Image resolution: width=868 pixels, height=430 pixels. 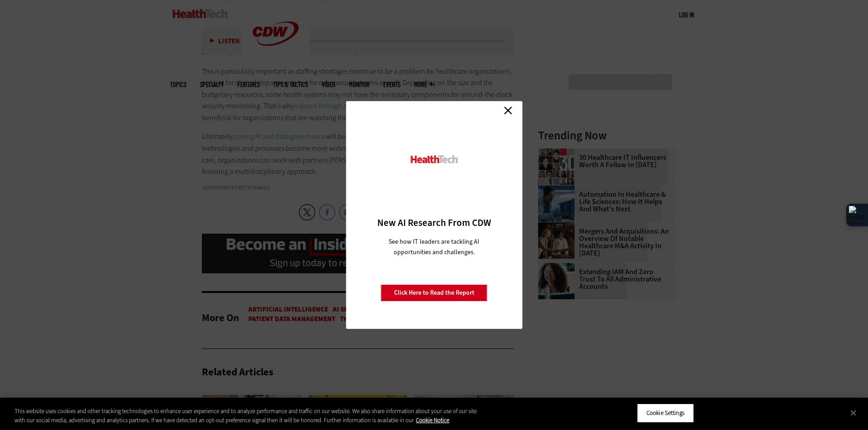 I want to click on p: See how IT leaders are tackling AI opportunities and challenges., so click(x=433, y=247).